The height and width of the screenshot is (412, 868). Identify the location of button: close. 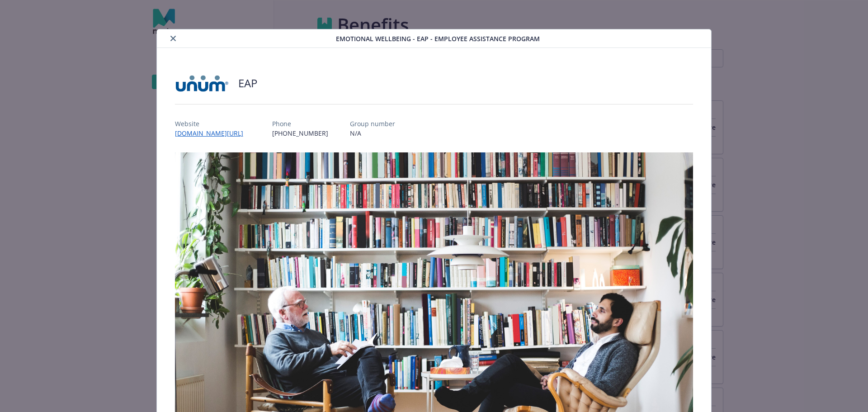
(173, 39).